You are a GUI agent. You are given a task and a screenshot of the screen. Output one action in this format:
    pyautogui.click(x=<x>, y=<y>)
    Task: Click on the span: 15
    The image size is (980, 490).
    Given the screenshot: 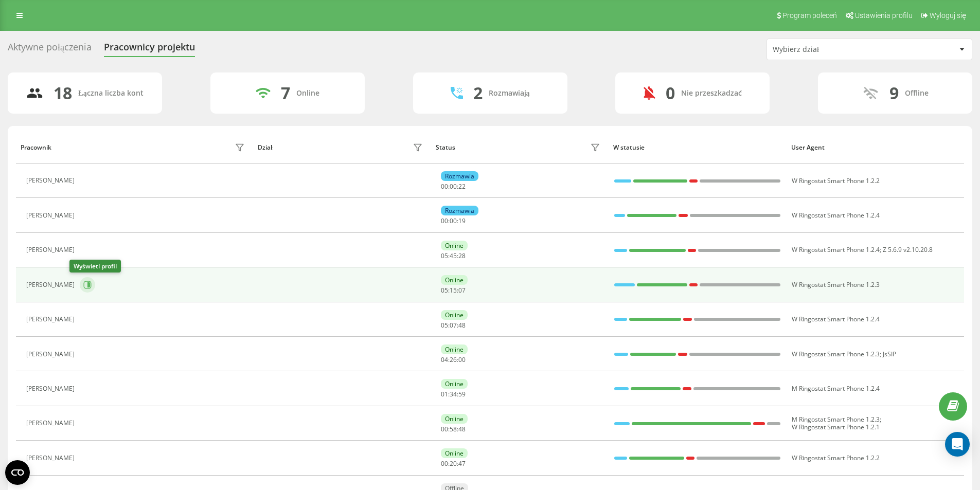 What is the action you would take?
    pyautogui.click(x=453, y=290)
    